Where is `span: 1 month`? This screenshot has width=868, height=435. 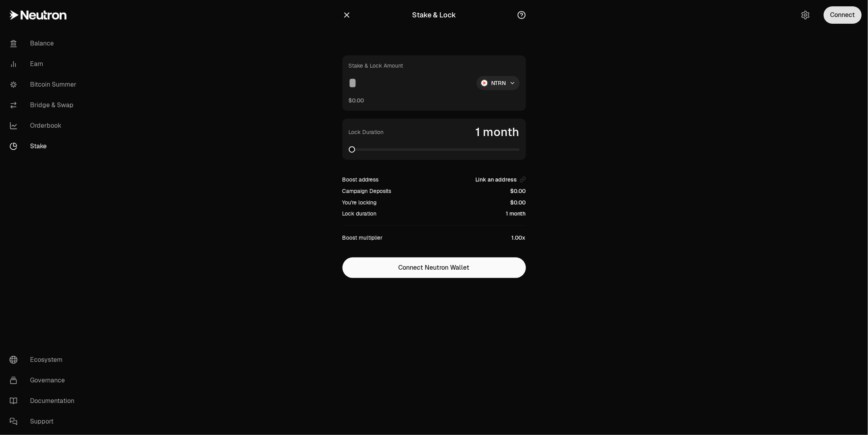 span: 1 month is located at coordinates (497, 132).